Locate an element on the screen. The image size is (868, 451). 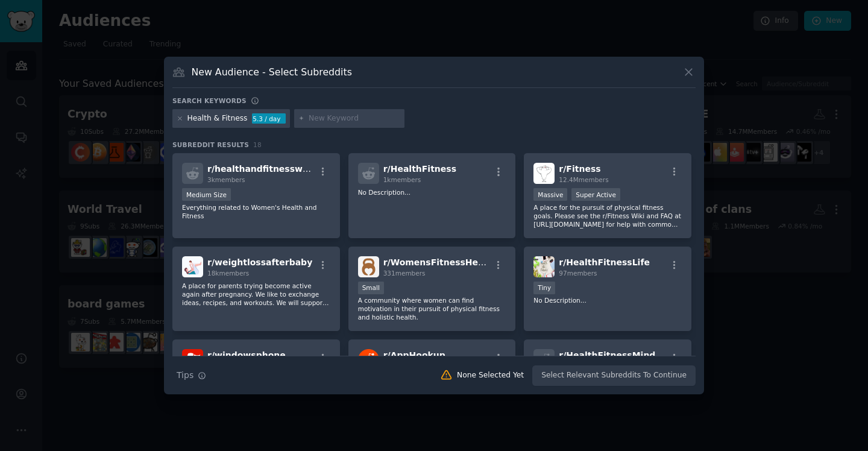
span: r/ AppHookup is located at coordinates (414, 355).